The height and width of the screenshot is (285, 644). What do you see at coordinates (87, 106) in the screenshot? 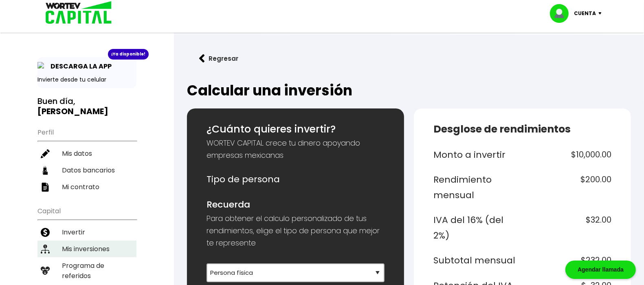
I see `h3: Buen día,` at bounding box center [87, 106].